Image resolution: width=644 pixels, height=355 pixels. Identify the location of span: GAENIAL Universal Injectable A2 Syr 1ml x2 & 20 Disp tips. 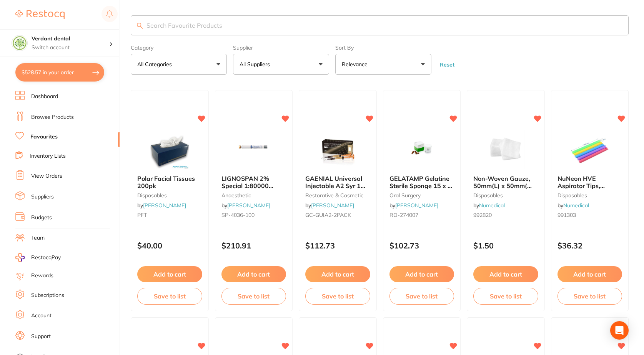
(336, 185).